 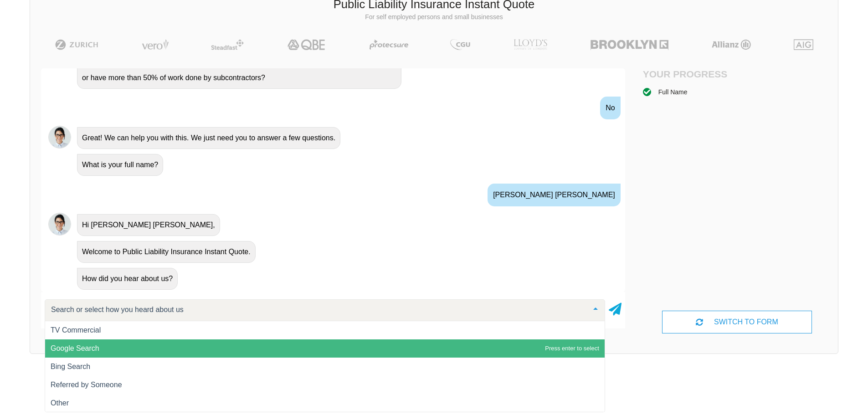 I want to click on h4: Your Progress, so click(x=691, y=74).